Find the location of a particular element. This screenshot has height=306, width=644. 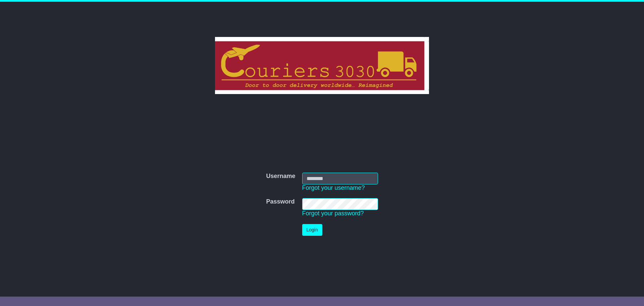

label: Username is located at coordinates (281, 176).